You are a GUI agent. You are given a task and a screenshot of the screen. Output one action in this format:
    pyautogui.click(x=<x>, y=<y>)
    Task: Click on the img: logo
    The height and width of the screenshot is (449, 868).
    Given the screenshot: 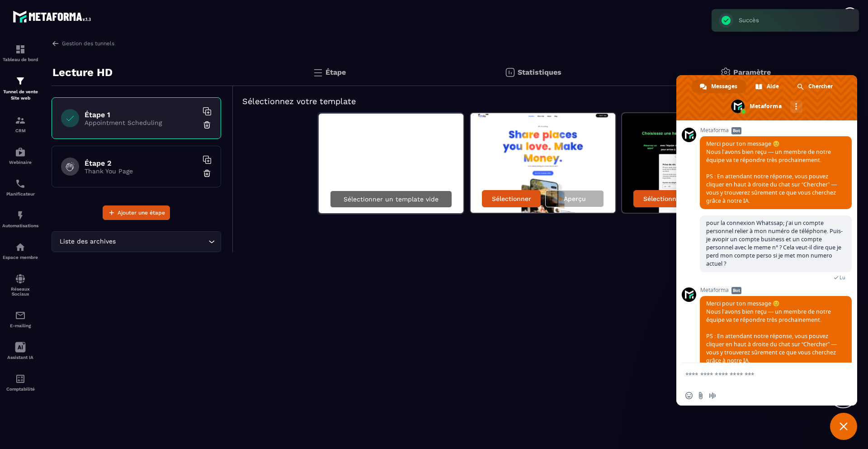 What is the action you would take?
    pyautogui.click(x=54, y=16)
    